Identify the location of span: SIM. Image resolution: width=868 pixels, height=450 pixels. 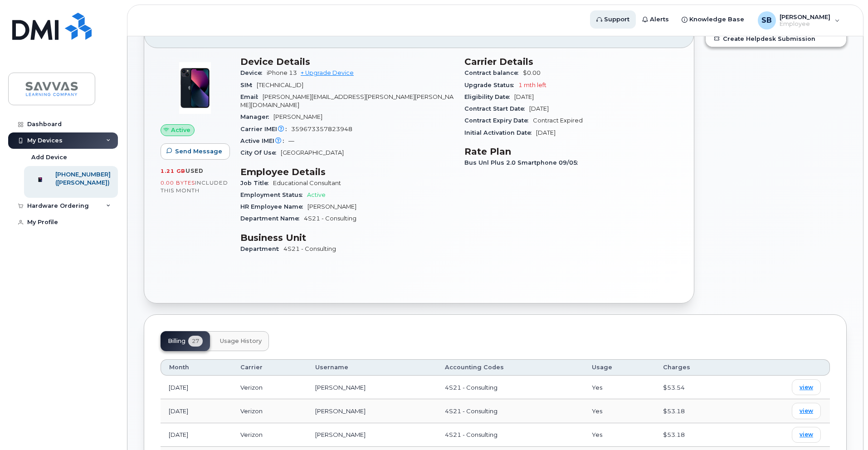
(249, 85).